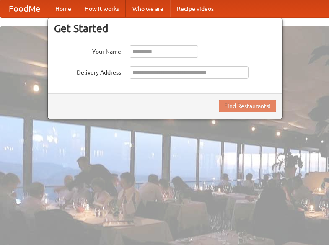 This screenshot has width=329, height=245. What do you see at coordinates (195, 9) in the screenshot?
I see `a: Recipe videos` at bounding box center [195, 9].